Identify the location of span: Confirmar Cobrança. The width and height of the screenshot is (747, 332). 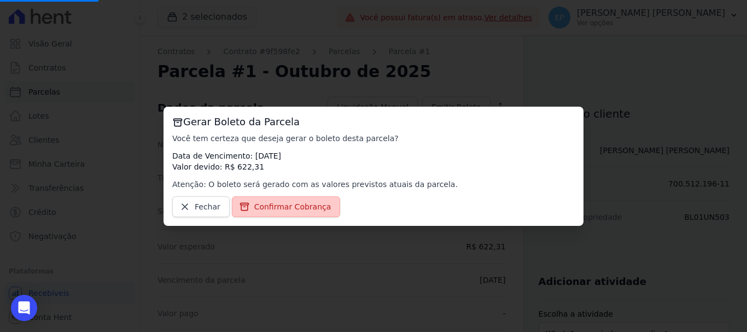
(293, 207).